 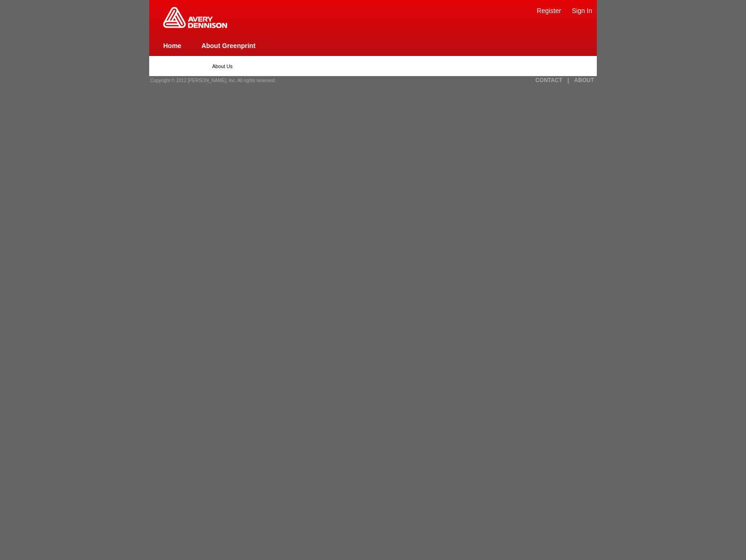 What do you see at coordinates (373, 66) in the screenshot?
I see `p: About Us` at bounding box center [373, 66].